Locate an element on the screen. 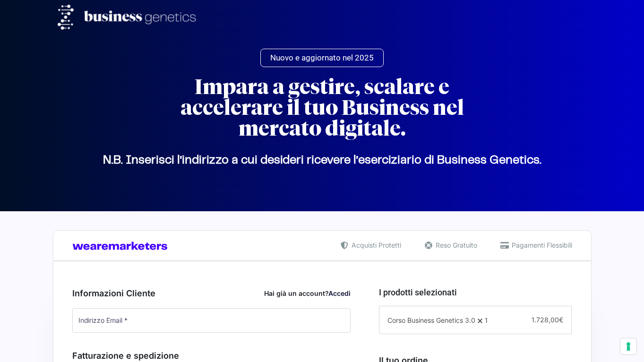 The height and width of the screenshot is (362, 644). button: Le tue preferenze relative al consenso per le tecnologie di tracciamento is located at coordinates (628, 346).